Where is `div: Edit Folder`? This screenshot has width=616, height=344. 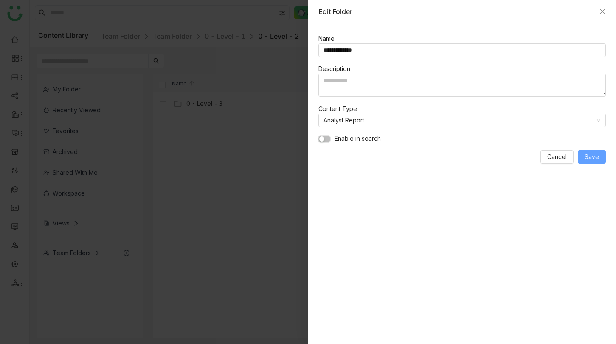
div: Edit Folder is located at coordinates (457, 11).